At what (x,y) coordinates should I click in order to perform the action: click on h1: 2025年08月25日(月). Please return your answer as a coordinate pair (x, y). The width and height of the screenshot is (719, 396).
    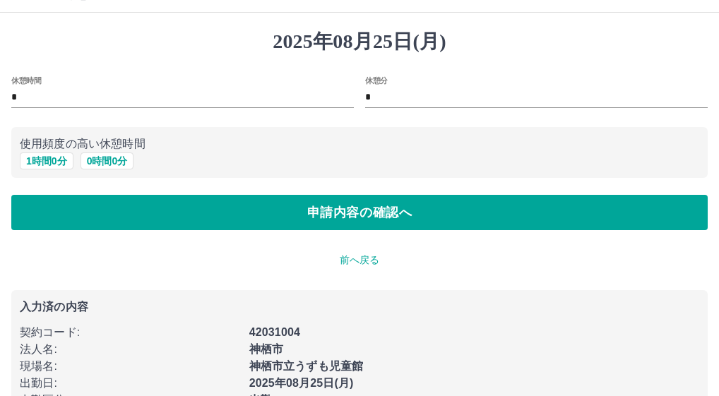
    Looking at the image, I should click on (359, 42).